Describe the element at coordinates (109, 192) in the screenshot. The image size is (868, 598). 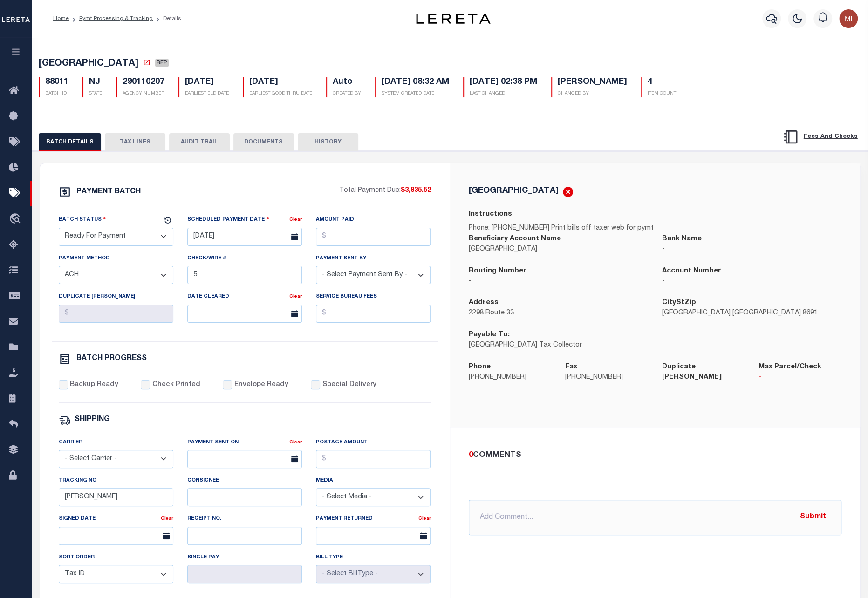
I see `h6: PAYMENT BATCH` at that location.